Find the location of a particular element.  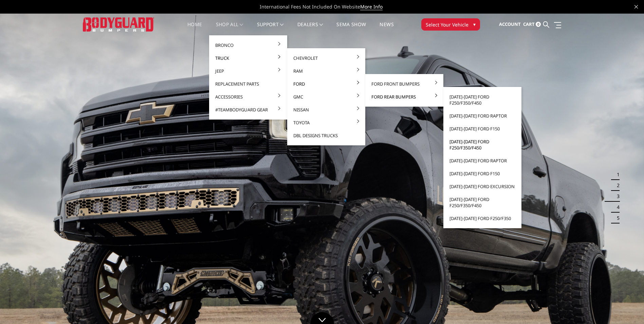

a: Cart 0 is located at coordinates (532, 24).